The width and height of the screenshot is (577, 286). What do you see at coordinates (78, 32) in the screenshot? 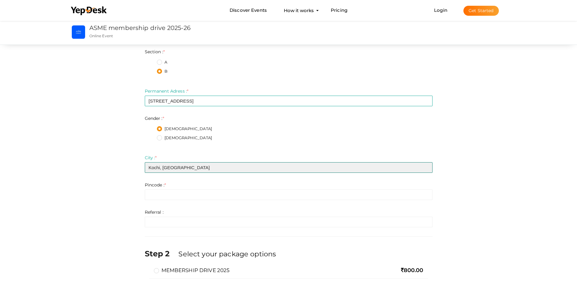
I see `img: TB03FAF8_small.png` at bounding box center [78, 32].